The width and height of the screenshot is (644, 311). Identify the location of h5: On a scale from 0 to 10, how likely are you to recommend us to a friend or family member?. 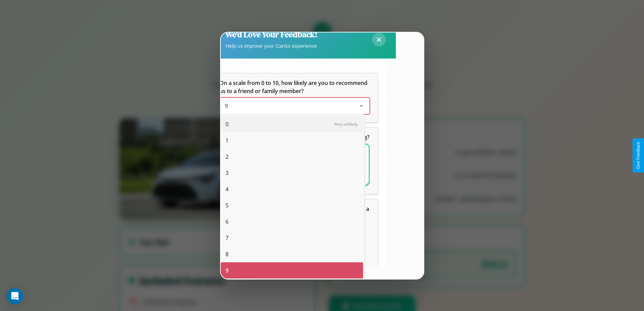
(295, 86).